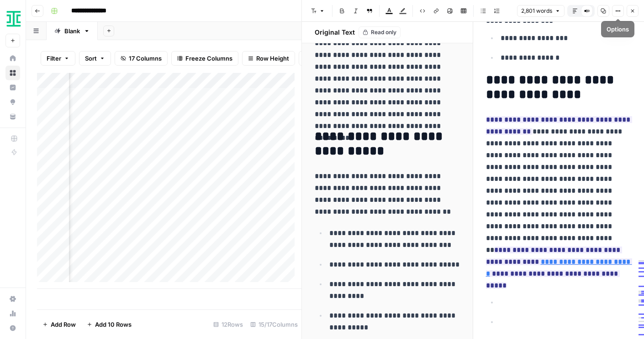 The width and height of the screenshot is (644, 339). What do you see at coordinates (109, 325) in the screenshot?
I see `button: Add 10 Rows` at bounding box center [109, 325].